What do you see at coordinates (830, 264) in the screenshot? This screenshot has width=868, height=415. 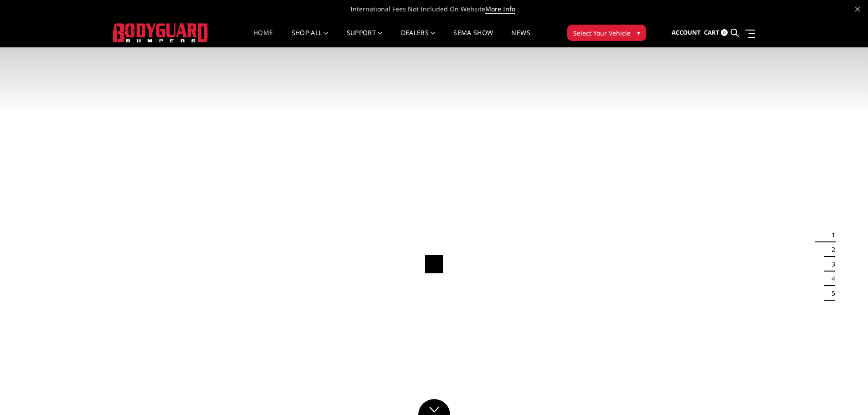 I see `button: 3 of 5` at bounding box center [830, 264].